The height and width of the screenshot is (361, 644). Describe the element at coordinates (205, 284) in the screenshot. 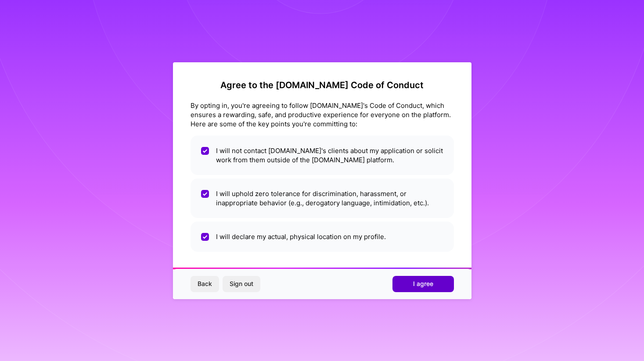

I see `button: Back` at that location.